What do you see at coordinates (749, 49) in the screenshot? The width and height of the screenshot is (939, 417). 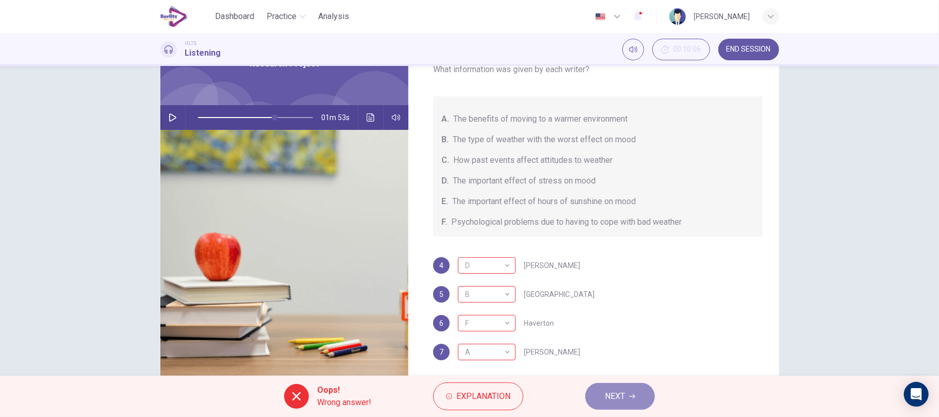 I see `span: END SESSION` at bounding box center [749, 49].